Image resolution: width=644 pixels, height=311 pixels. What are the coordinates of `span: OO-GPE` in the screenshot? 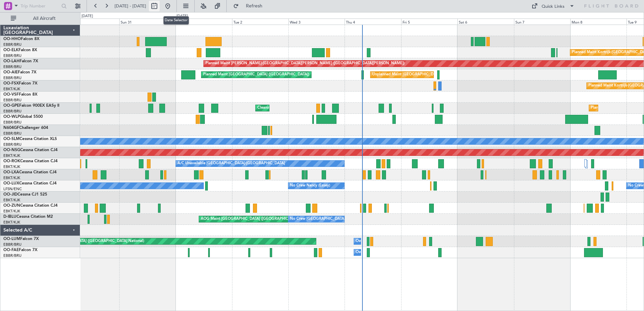 It's located at (11, 106).